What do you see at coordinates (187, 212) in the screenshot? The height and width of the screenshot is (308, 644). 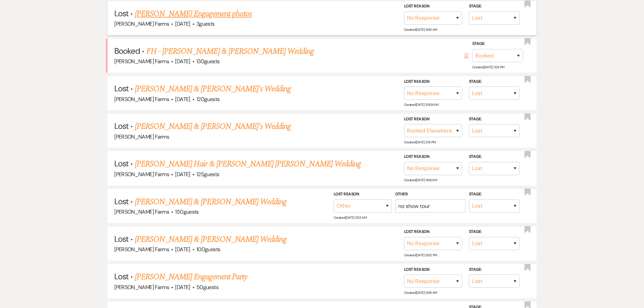 I see `span: 150 guests` at bounding box center [187, 212].